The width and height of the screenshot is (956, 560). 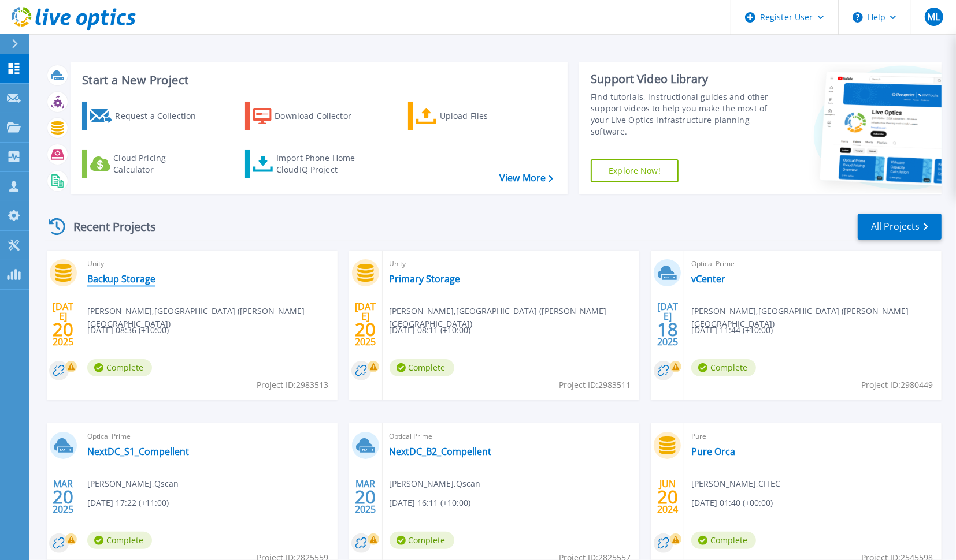 I want to click on div: Recent Projects, so click(x=108, y=226).